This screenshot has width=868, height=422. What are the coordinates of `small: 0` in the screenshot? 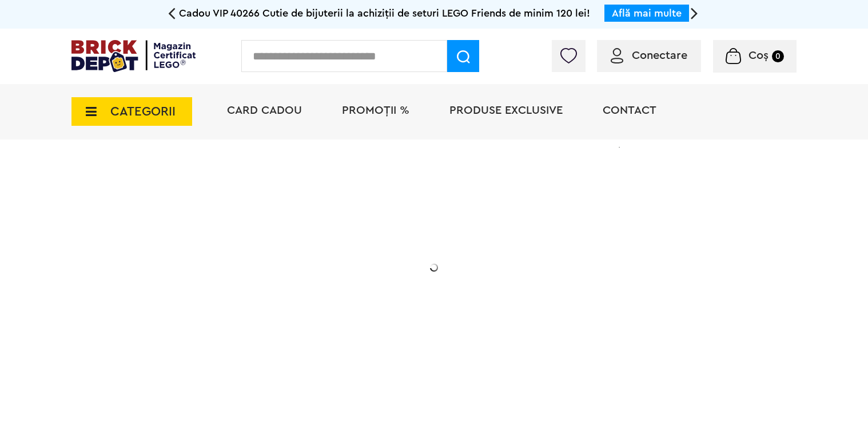 It's located at (778, 56).